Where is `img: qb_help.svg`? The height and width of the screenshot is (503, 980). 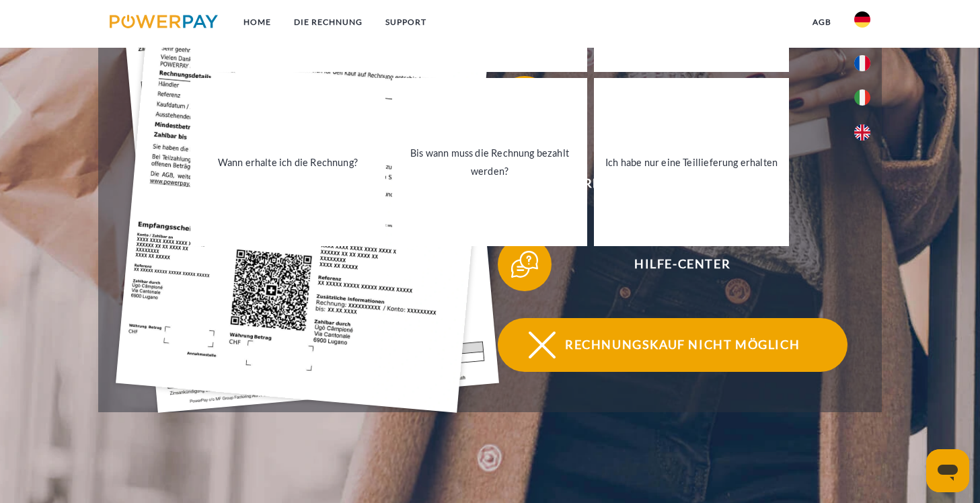
img: qb_help.svg is located at coordinates (524, 264).